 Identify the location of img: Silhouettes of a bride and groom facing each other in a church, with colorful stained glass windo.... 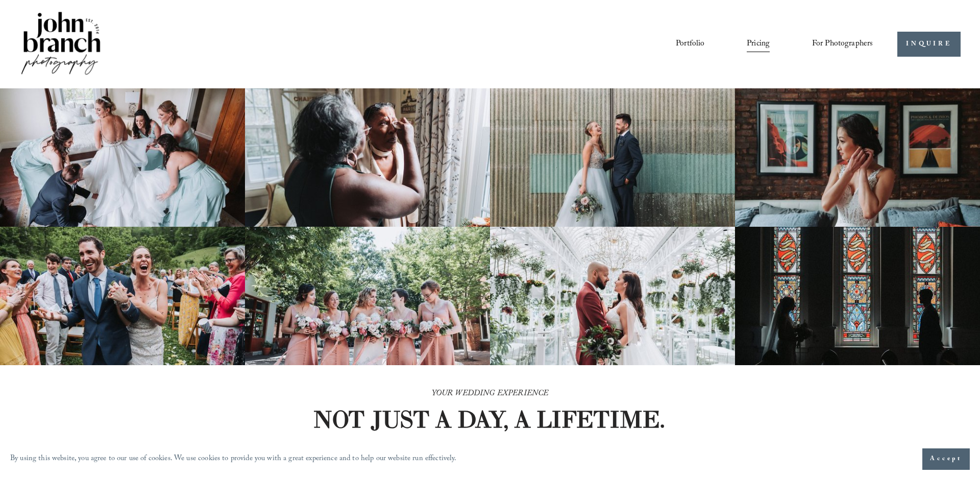
(857, 295).